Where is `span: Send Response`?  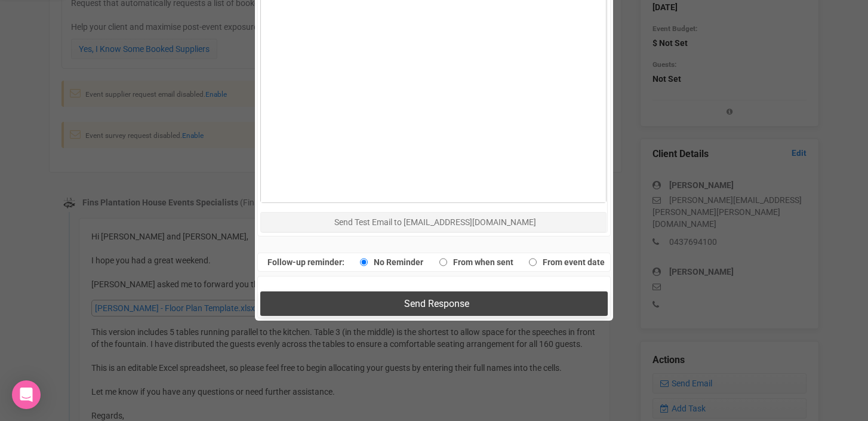
span: Send Response is located at coordinates (436, 303).